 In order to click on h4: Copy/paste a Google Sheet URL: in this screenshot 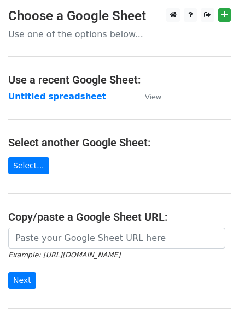, I will do `click(119, 217)`.